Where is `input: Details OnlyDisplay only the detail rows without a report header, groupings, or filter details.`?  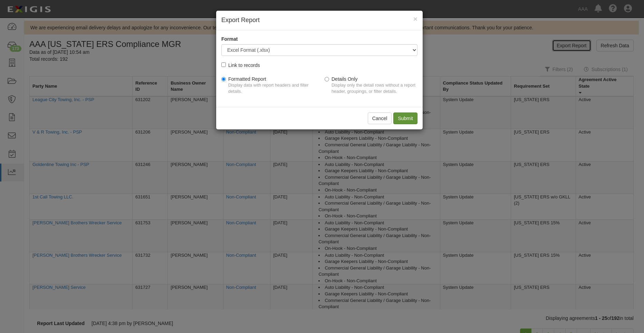 input: Details OnlyDisplay only the detail rows without a report header, groupings, or filter details. is located at coordinates (326, 79).